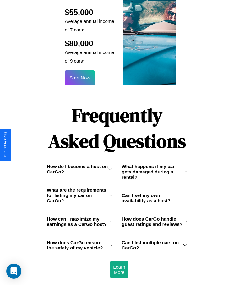 This screenshot has height=285, width=234. Describe the element at coordinates (154, 172) in the screenshot. I see `h3: What happens if my car gets damaged during a rental?` at that location.